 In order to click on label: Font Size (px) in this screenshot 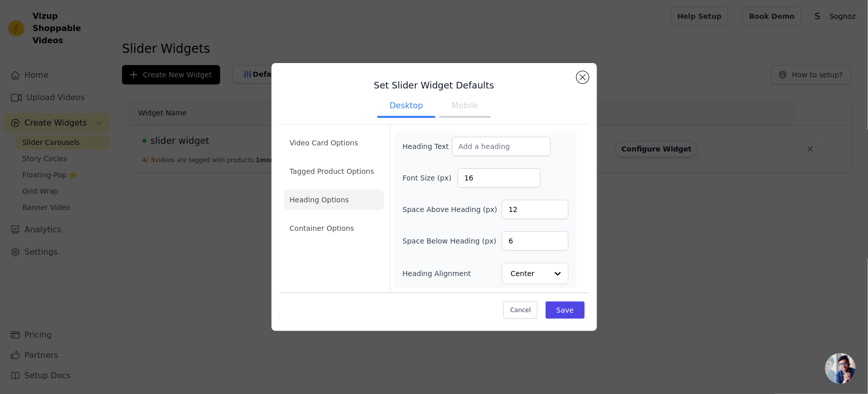, I will do `click(431, 178)`.